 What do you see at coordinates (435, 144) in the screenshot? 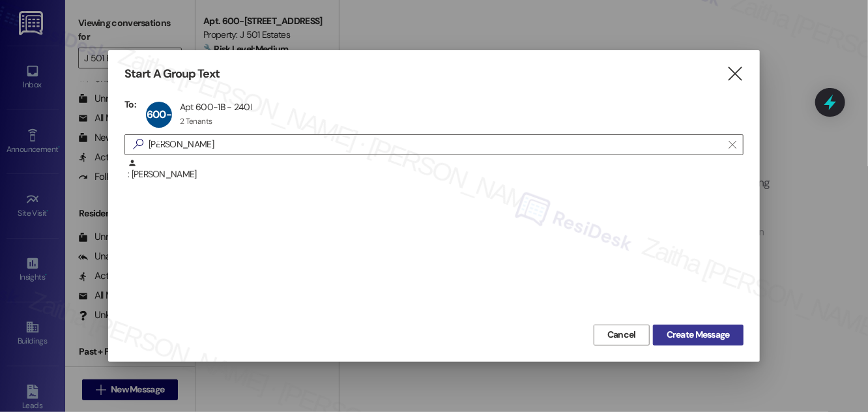
I see `input: Search for any contact or apartment` at bounding box center [435, 144].